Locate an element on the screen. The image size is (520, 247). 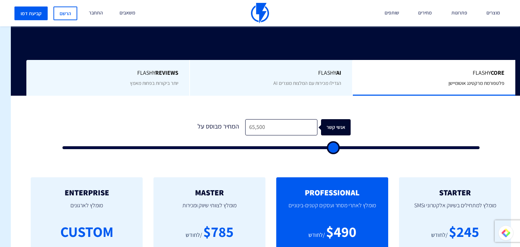
div: $490 is located at coordinates (341, 231).